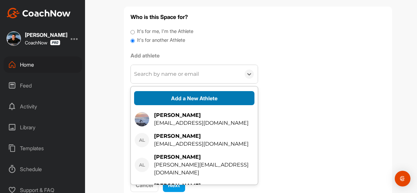 The height and width of the screenshot is (193, 417). What do you see at coordinates (14, 39) in the screenshot?
I see `img: square_7c97db9faddccdac78ac4ef32c97342f.jpg` at bounding box center [14, 39].